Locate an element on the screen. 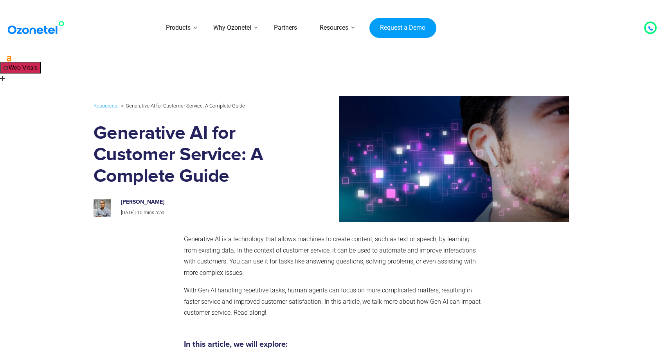 Image resolution: width=668 pixels, height=353 pixels. p: Generative AI is a technology that allows machines to create content, such as text or speech, by ... is located at coordinates (332, 256).